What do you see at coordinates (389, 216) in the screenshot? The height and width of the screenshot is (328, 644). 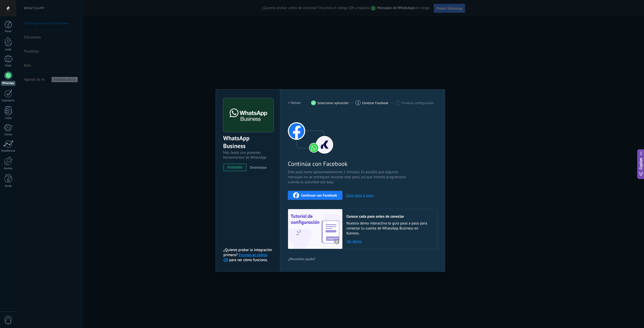 I see `h2: Conoce cada paso antes de conectar` at bounding box center [389, 216].